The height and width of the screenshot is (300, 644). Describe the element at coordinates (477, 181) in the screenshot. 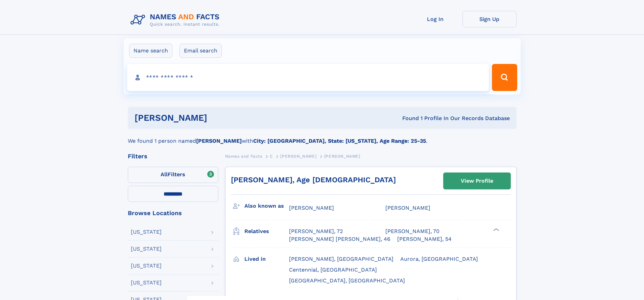

I see `a: View Profile` at that location.